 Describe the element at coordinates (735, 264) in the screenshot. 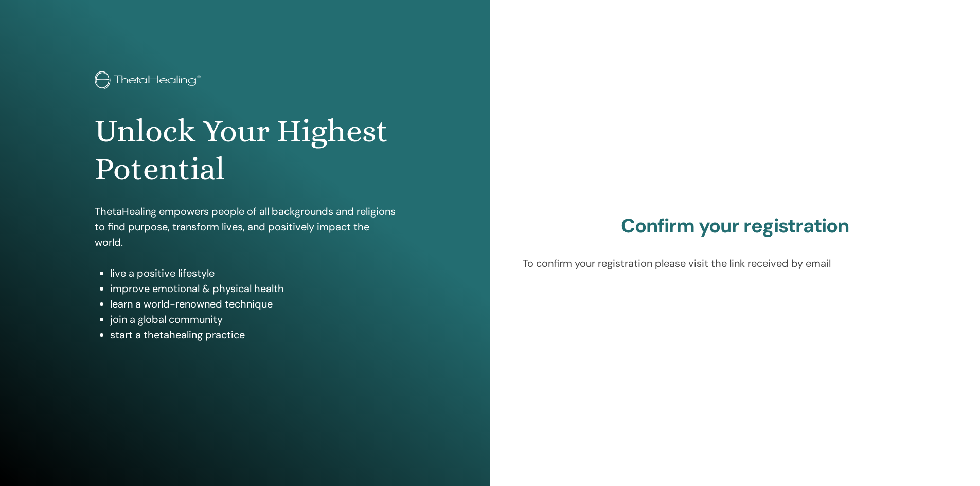

I see `p: To confirm your registration please visit the link received by email` at that location.